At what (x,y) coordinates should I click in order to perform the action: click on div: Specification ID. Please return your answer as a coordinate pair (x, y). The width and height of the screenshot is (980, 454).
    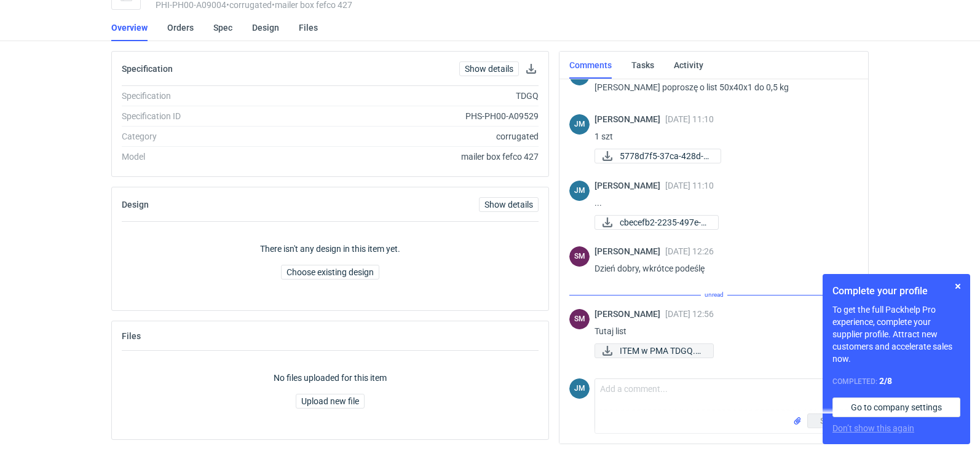
    Looking at the image, I should click on (204, 116).